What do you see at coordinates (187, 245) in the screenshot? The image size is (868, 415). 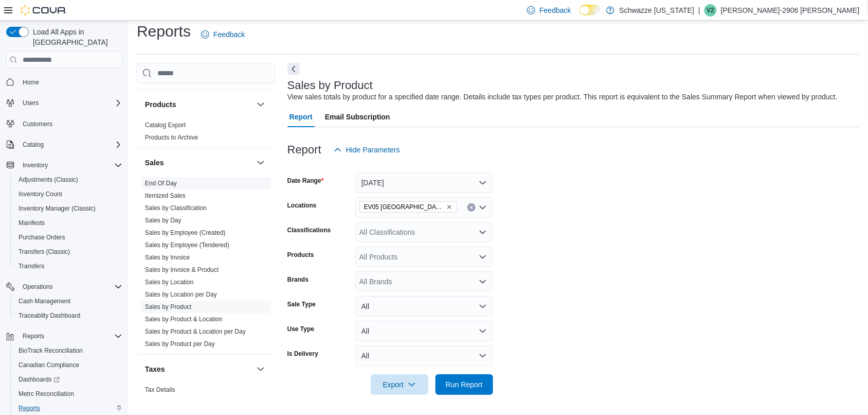 I see `a: Sales by Employee (Tendered)` at bounding box center [187, 245].